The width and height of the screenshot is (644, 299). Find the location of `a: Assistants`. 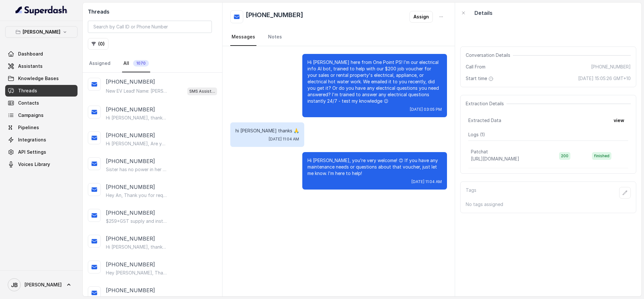

a: Assistants is located at coordinates (41, 66).